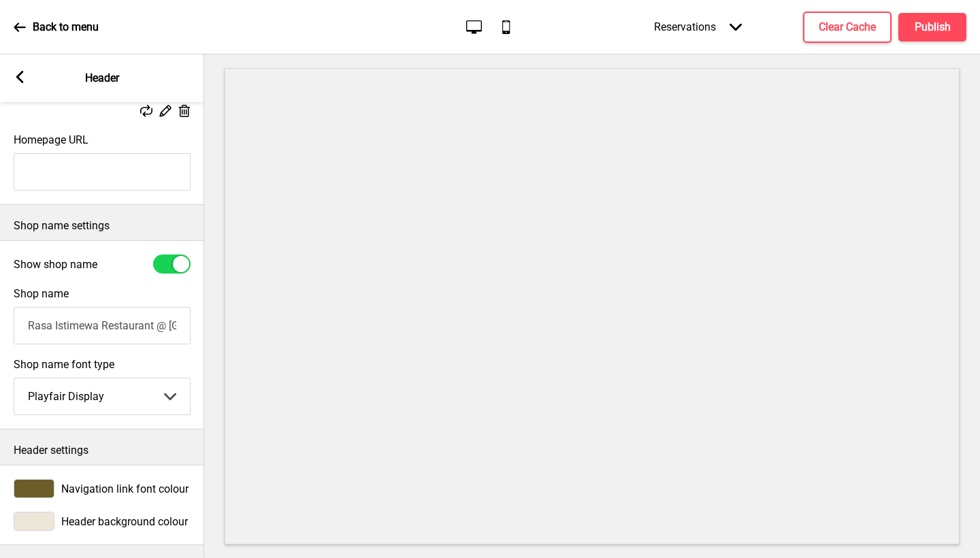 This screenshot has width=980, height=558. Describe the element at coordinates (41, 293) in the screenshot. I see `label: Shop name` at that location.